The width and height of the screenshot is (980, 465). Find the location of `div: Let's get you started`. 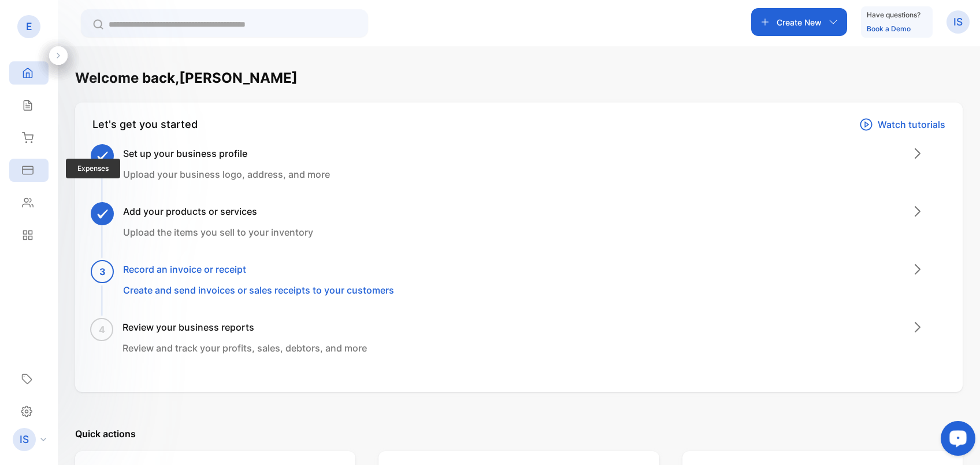

div: Let's get you started is located at coordinates (145, 124).